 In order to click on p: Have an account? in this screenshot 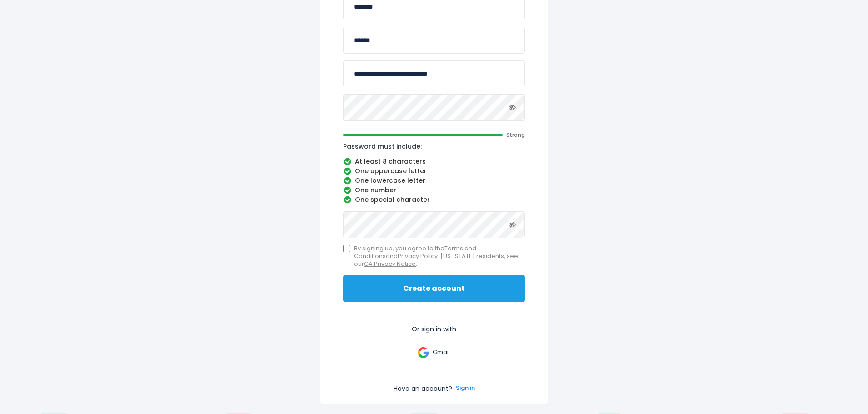, I will do `click(423, 389)`.